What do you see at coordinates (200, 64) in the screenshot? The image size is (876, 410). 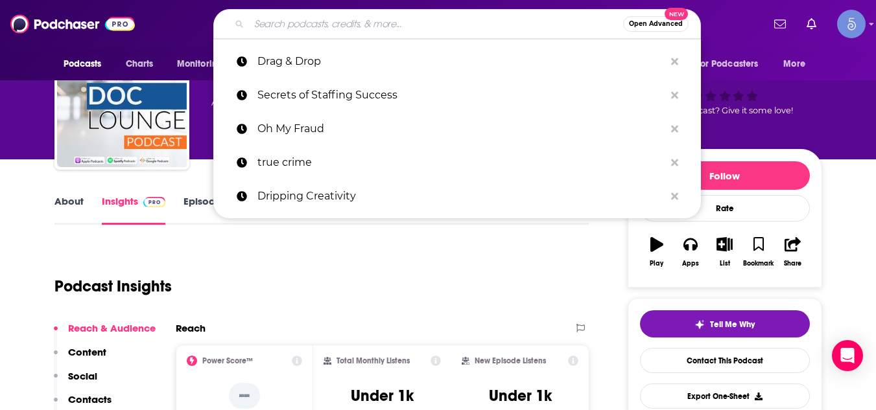 I see `span: Monitoring` at bounding box center [200, 64].